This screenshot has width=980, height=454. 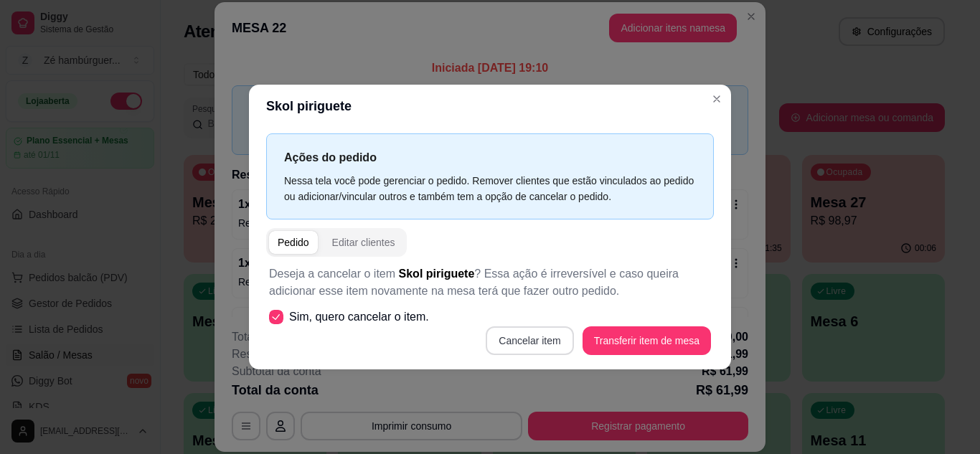 What do you see at coordinates (490, 283) in the screenshot?
I see `p: Deseja a cancelar o item ? Essa ação é irreversível e caso queira adicionar esse item novamente n...` at bounding box center [490, 283].